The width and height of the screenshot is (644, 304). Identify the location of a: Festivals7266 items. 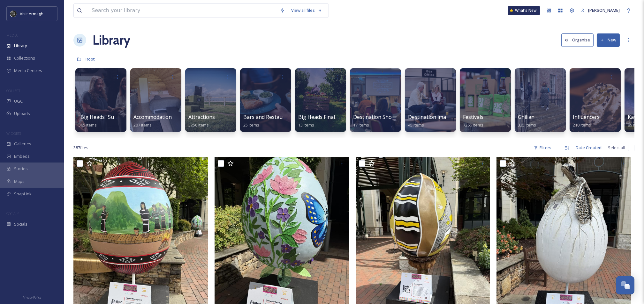
(473, 121).